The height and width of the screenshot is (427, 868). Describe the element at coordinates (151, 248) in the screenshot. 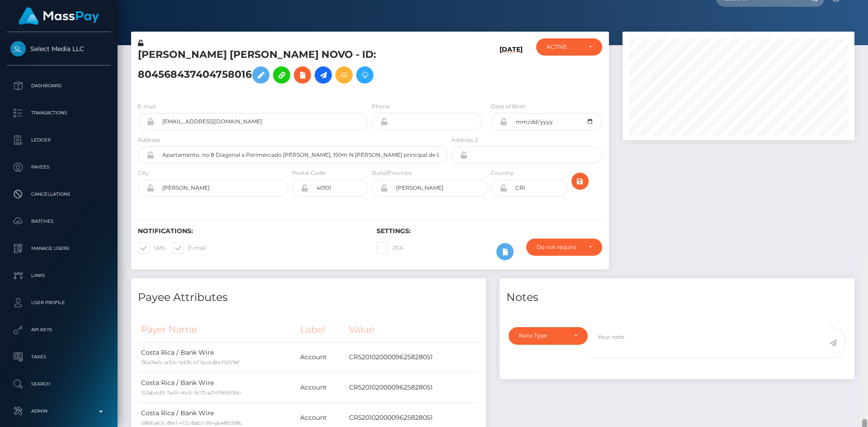

I see `label: SMS` at that location.